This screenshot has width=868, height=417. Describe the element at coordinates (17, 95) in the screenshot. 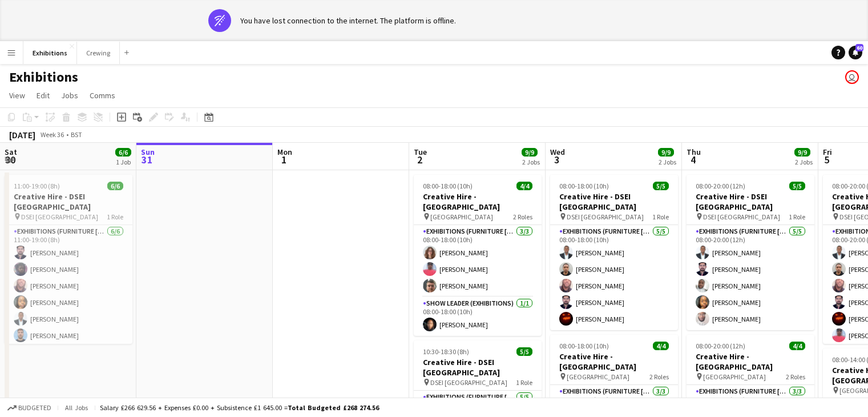

I see `a: View` at that location.